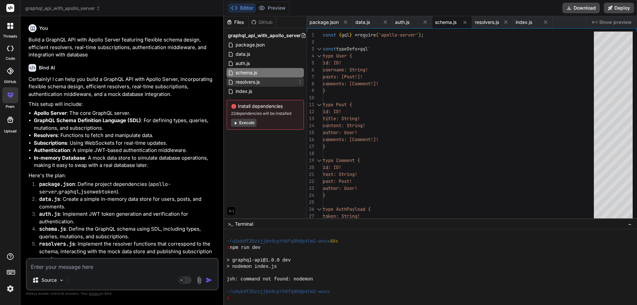  I want to click on div: 15, so click(310, 132).